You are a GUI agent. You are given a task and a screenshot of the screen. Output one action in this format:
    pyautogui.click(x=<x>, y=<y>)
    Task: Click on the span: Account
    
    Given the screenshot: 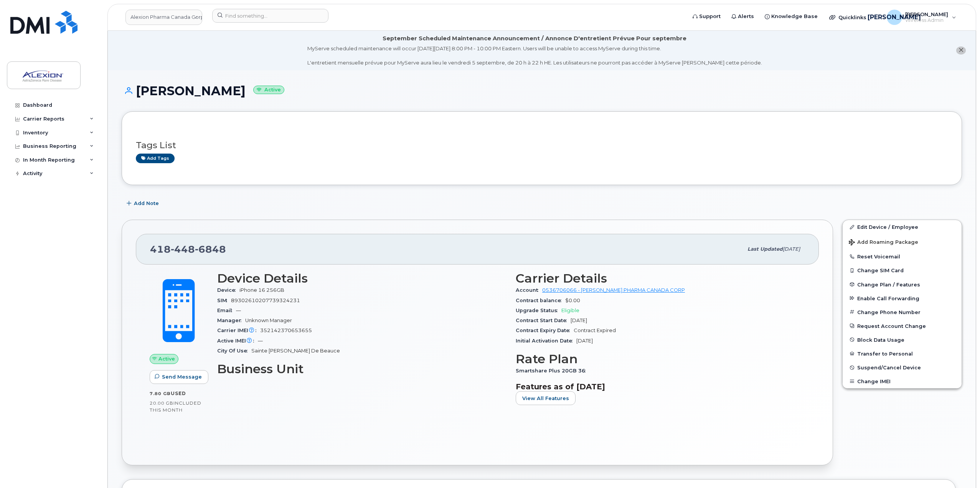 What is the action you would take?
    pyautogui.click(x=529, y=290)
    